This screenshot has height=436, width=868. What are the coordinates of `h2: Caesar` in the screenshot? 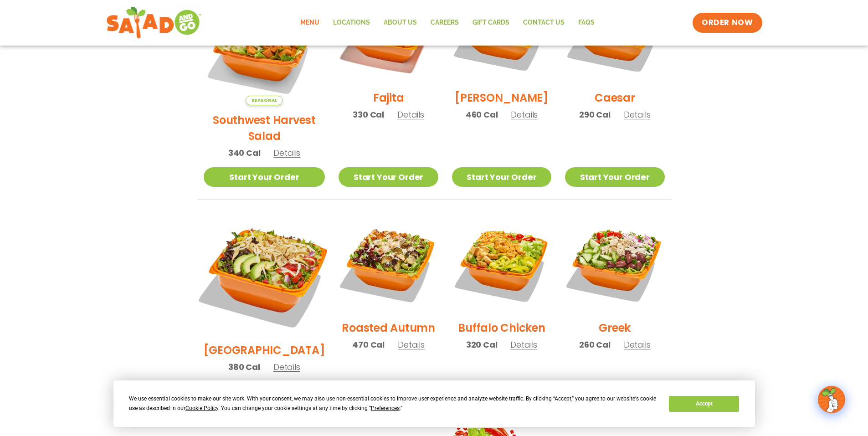 It's located at (614, 97).